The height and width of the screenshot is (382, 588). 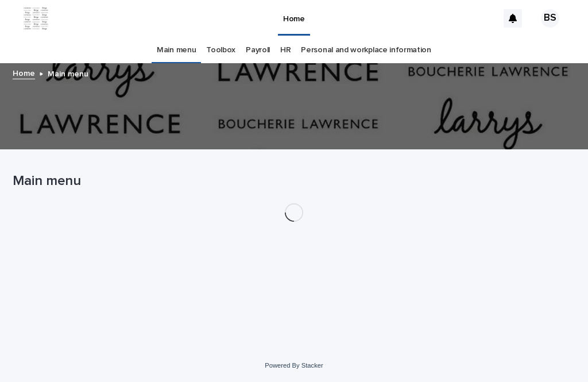 I want to click on a: Personal and workplace information, so click(x=366, y=50).